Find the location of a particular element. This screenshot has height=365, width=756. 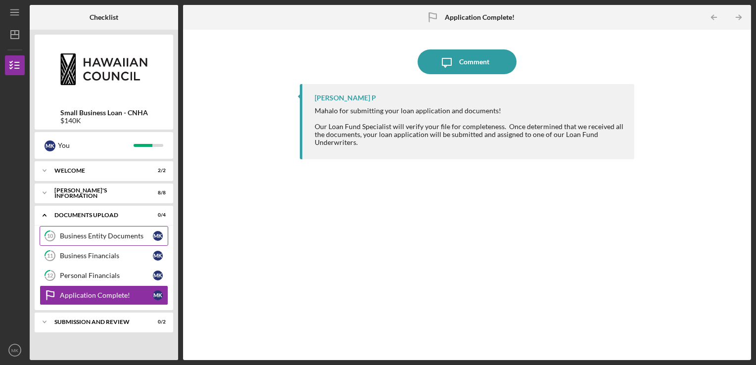

div: Our Loan Fund Specialist will verify your file for completeness. Once determined that we received... is located at coordinates (469, 134).